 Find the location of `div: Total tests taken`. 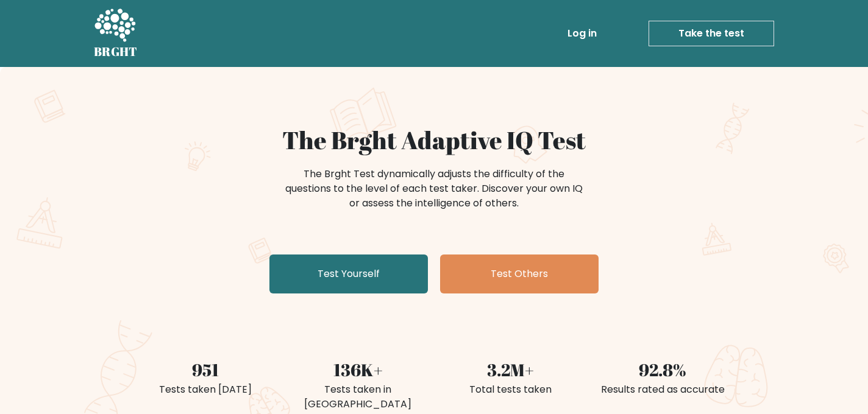

div: Total tests taken is located at coordinates (510, 389).